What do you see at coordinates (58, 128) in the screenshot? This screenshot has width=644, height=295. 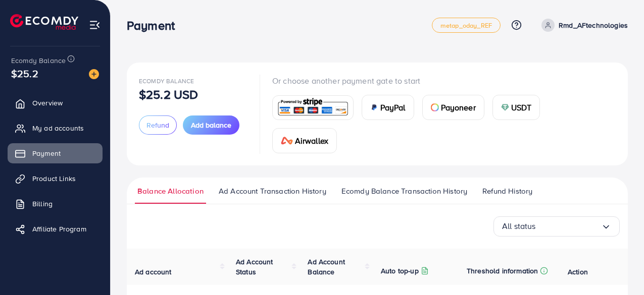 I see `span: My ad accounts` at bounding box center [58, 128].